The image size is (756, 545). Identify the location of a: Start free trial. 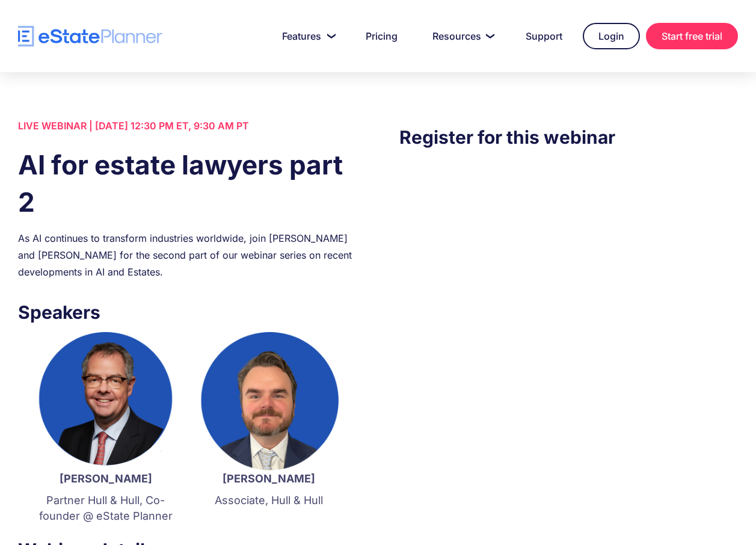
(692, 36).